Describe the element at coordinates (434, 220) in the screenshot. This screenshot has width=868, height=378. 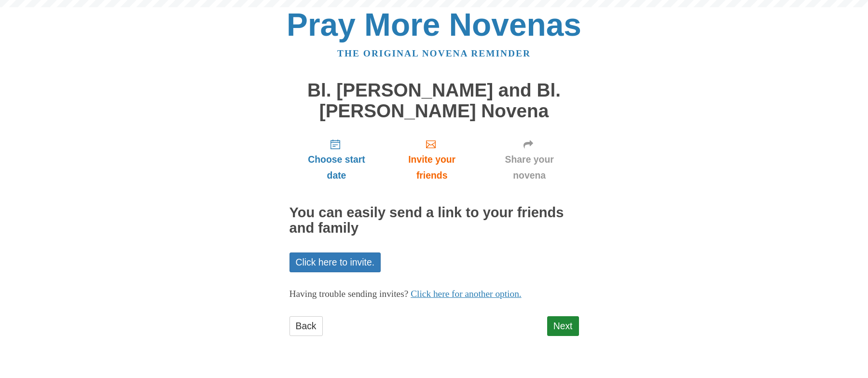
I see `h2: You can easily send a link to your friends and family` at that location.